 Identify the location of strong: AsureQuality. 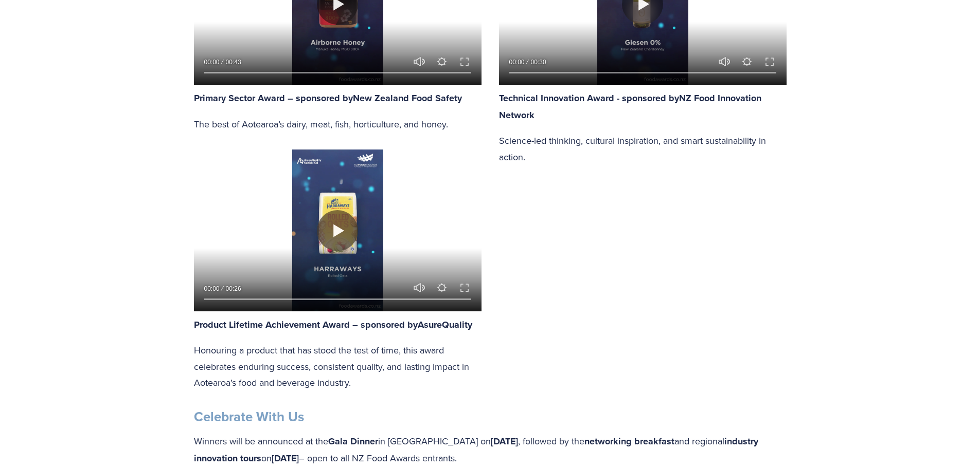
(445, 325).